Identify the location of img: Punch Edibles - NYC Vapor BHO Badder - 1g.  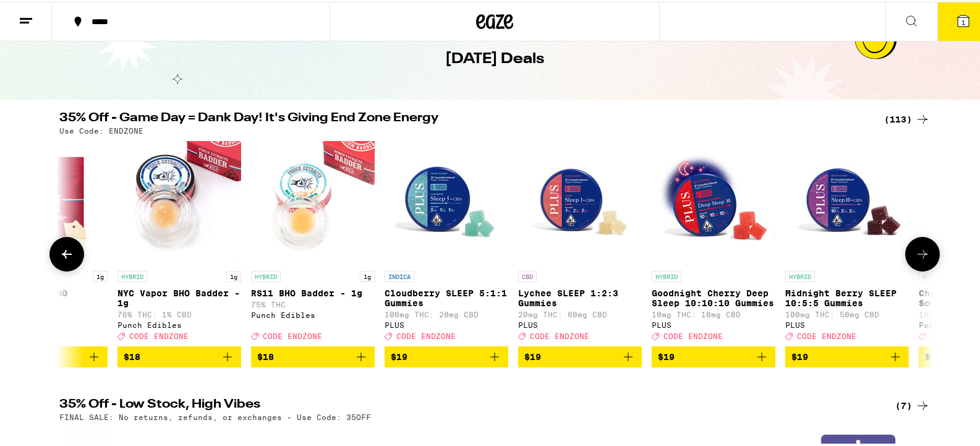
(179, 201).